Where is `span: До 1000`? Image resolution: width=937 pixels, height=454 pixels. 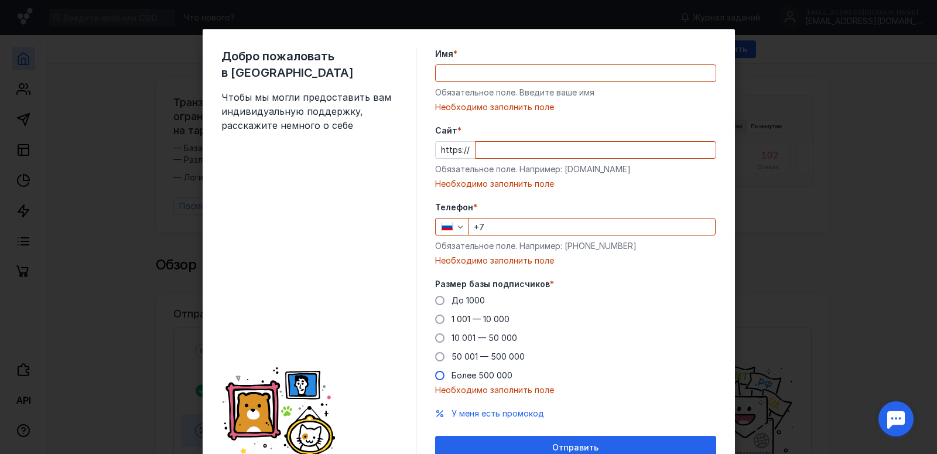
span: До 1000 is located at coordinates (468, 300).